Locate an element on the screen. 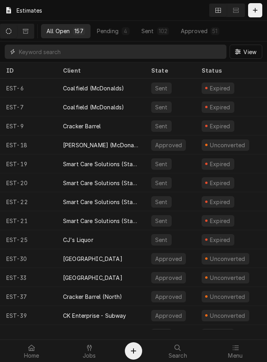 This screenshot has width=267, height=362. div: 51 is located at coordinates (215, 31).